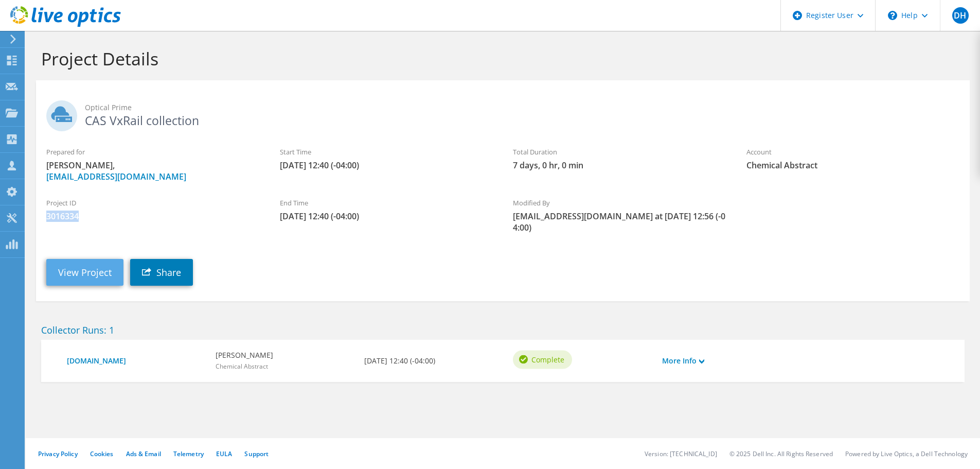 This screenshot has width=980, height=469. What do you see at coordinates (224, 454) in the screenshot?
I see `a: EULA` at bounding box center [224, 454].